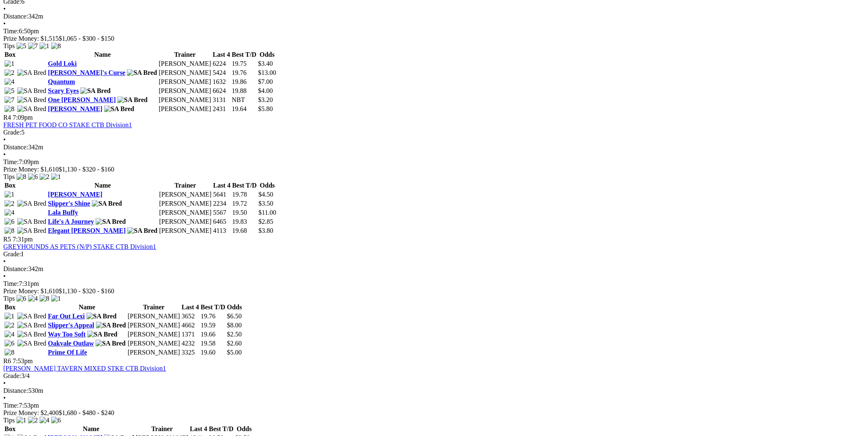  Describe the element at coordinates (11, 31) in the screenshot. I see `span: Time:` at that location.